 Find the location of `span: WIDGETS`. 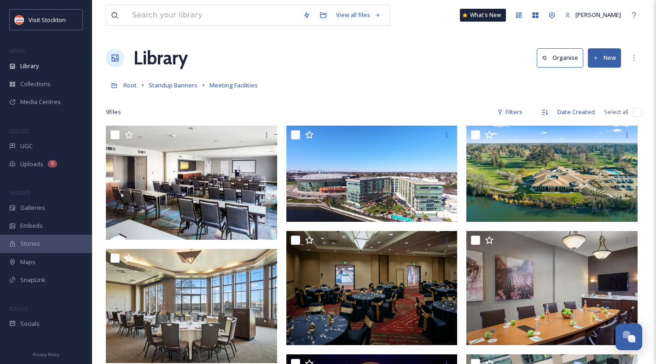

span: WIDGETS is located at coordinates (20, 192).